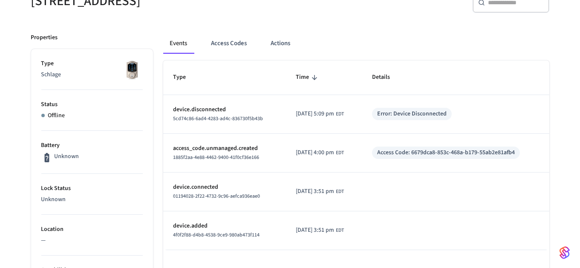 The width and height of the screenshot is (580, 268). I want to click on span: 4f0f2f88-d4b8-4538-9ce9-980ab473f114, so click(217, 235).